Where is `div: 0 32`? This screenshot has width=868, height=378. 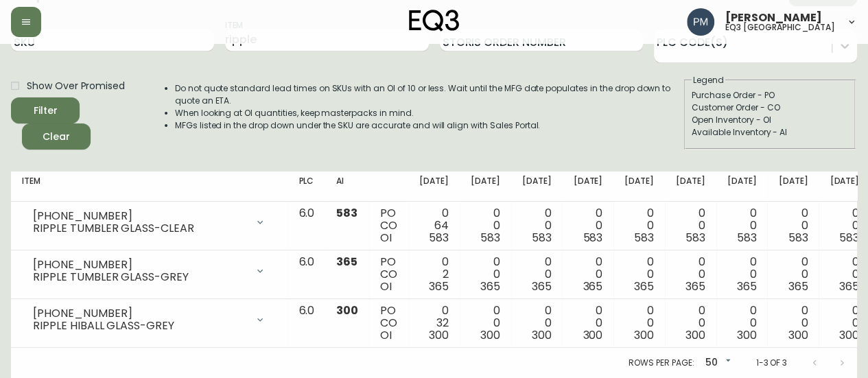 div: 0 32 is located at coordinates (434, 323).